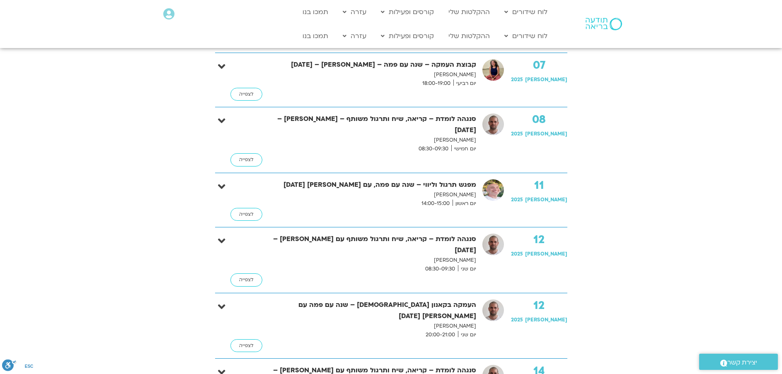 The image size is (782, 374). Describe the element at coordinates (604, 24) in the screenshot. I see `img: תודעה בריאה` at that location.